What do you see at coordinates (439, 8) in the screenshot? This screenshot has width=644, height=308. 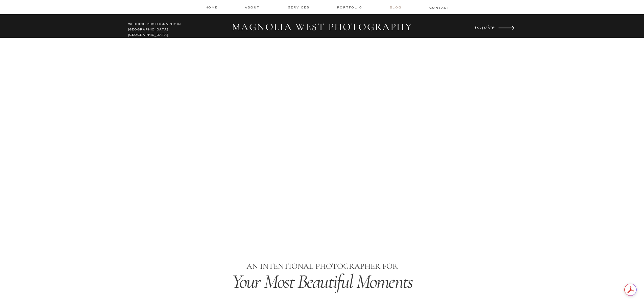 I see `nav: contact` at bounding box center [439, 8].